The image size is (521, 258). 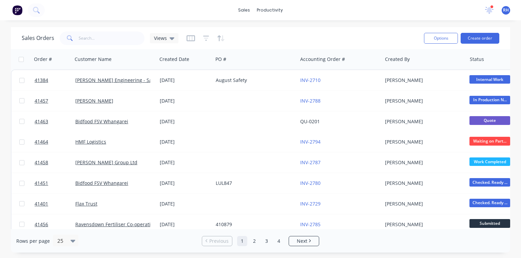 What do you see at coordinates (41, 225) in the screenshot?
I see `span: 41456` at bounding box center [41, 225].